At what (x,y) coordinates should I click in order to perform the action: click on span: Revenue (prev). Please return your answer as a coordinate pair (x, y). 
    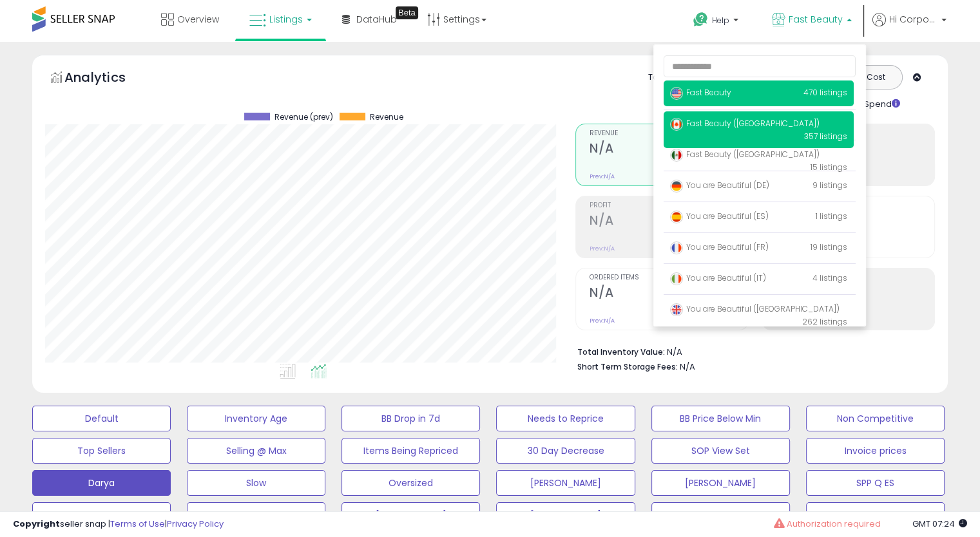
    Looking at the image, I should click on (303, 117).